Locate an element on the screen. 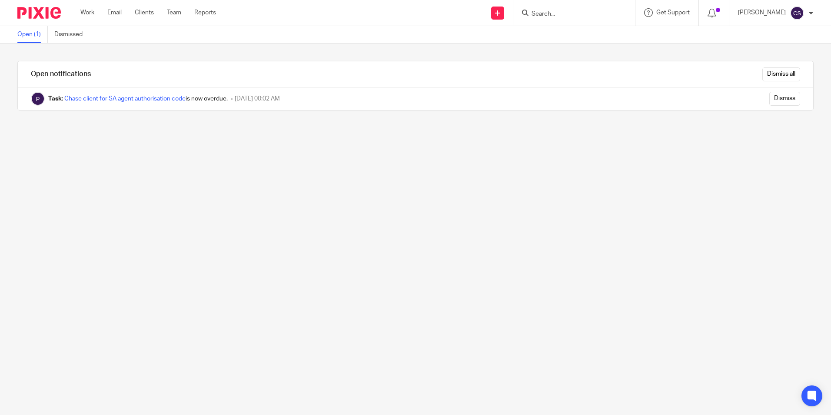  input: Dismiss is located at coordinates (784, 99).